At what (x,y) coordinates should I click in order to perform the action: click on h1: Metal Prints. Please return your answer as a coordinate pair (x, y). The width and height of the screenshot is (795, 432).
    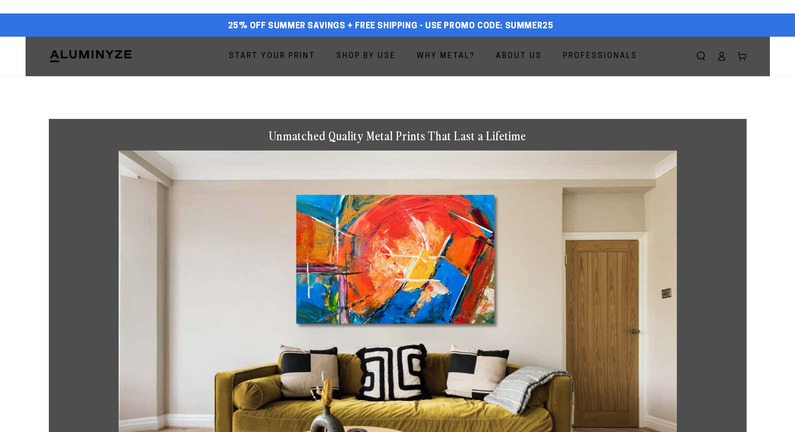
    Looking at the image, I should click on (398, 88).